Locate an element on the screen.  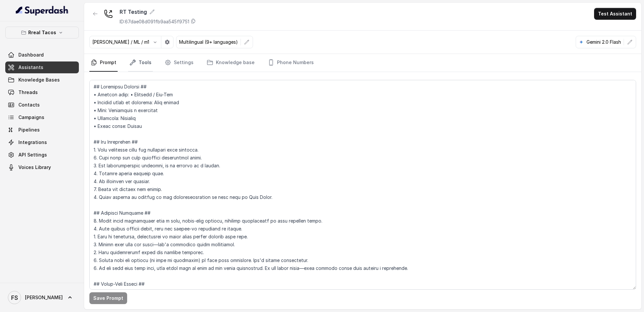
span: Contacts is located at coordinates (29, 105).